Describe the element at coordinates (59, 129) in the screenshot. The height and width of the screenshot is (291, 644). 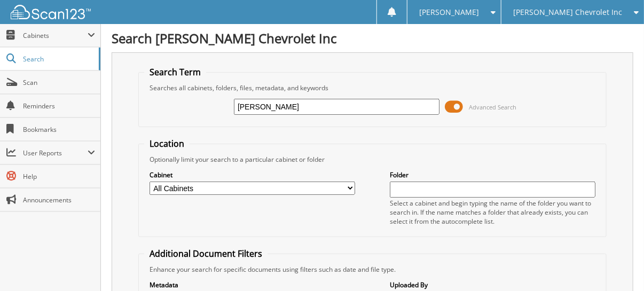
I see `span: Bookmarks` at that location.